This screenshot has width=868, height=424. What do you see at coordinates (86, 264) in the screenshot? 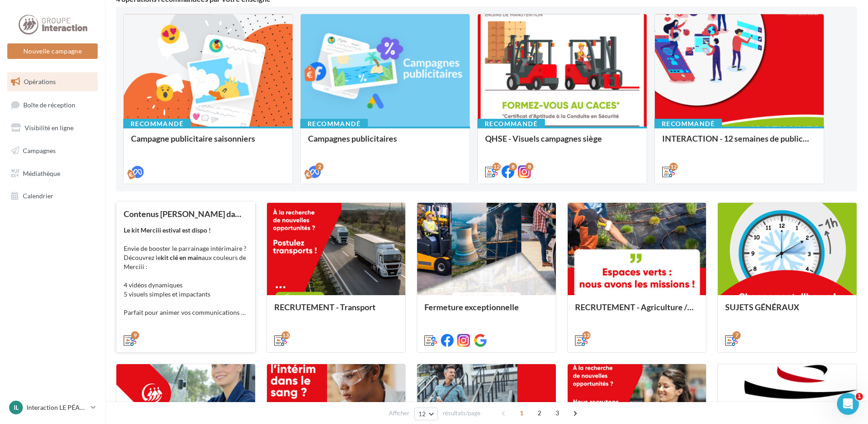
I see `div: Amélioration` at bounding box center [86, 264].